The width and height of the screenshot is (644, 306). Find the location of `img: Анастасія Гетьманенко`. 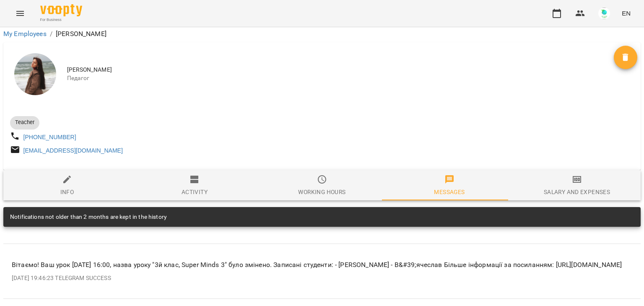

img: Анастасія Гетьманенко is located at coordinates (35, 74).